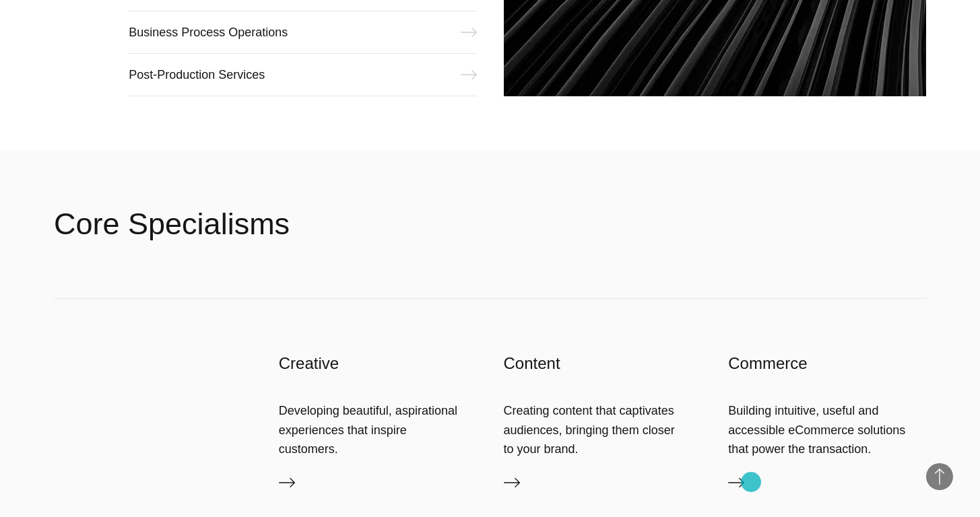 This screenshot has width=980, height=517. Describe the element at coordinates (939, 477) in the screenshot. I see `span: Back to Top` at that location.